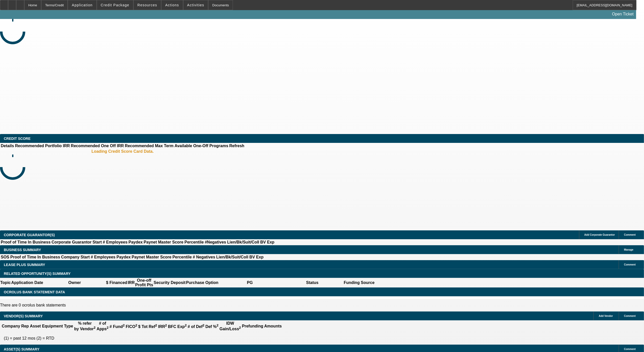 Image resolution: width=644 pixels, height=352 pixels. I want to click on th: Recommended One Off IRR, so click(97, 146).